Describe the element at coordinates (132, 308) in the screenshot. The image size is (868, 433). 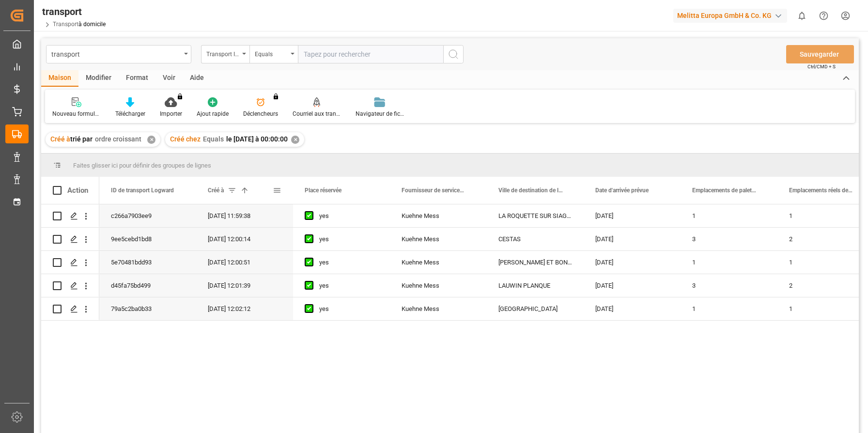
I see `font: 79a5c2ba0b33` at that location.